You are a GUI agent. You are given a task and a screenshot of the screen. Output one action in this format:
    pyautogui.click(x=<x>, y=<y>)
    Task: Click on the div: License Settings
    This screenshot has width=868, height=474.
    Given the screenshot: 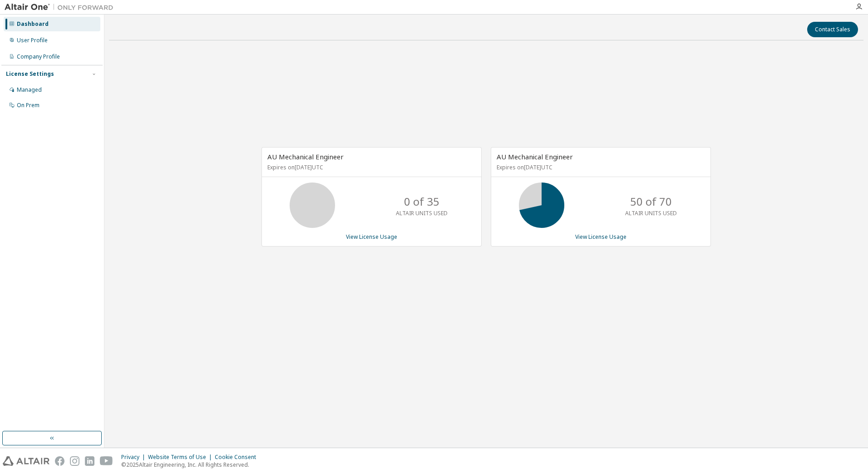 What is the action you would take?
    pyautogui.click(x=30, y=74)
    